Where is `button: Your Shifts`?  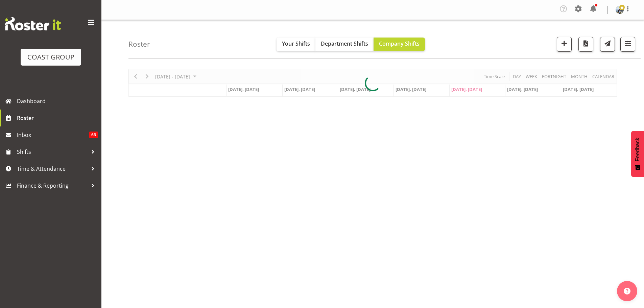
button: Your Shifts is located at coordinates (296, 44).